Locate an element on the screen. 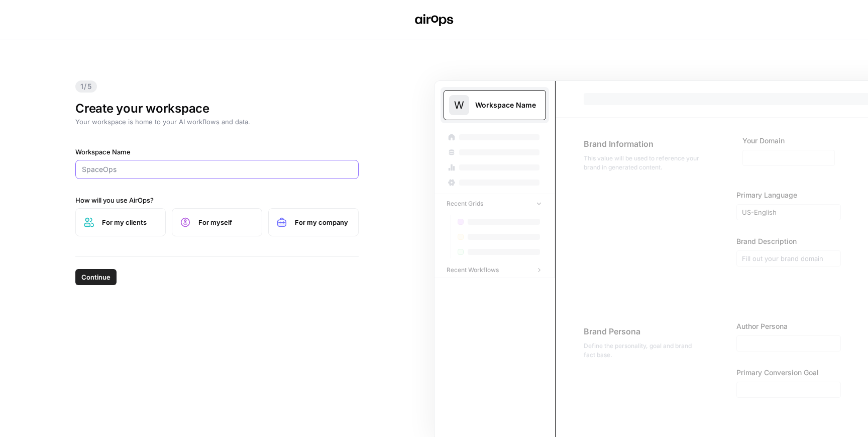  button: Continue is located at coordinates (96, 277).